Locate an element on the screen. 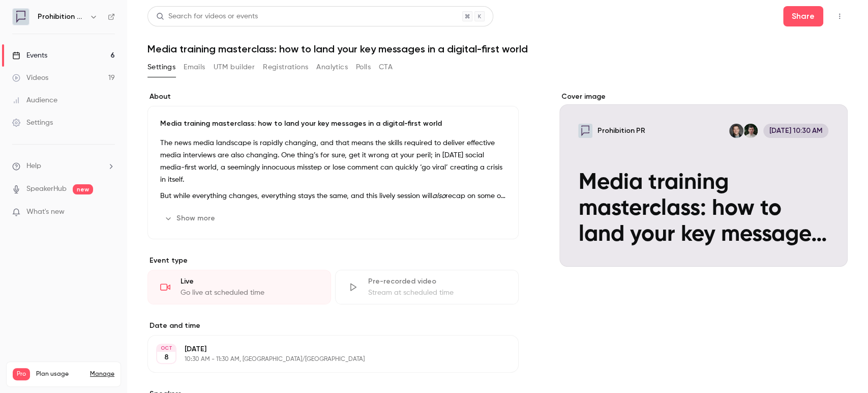 The image size is (868, 393). p: Event type is located at coordinates (333, 261).